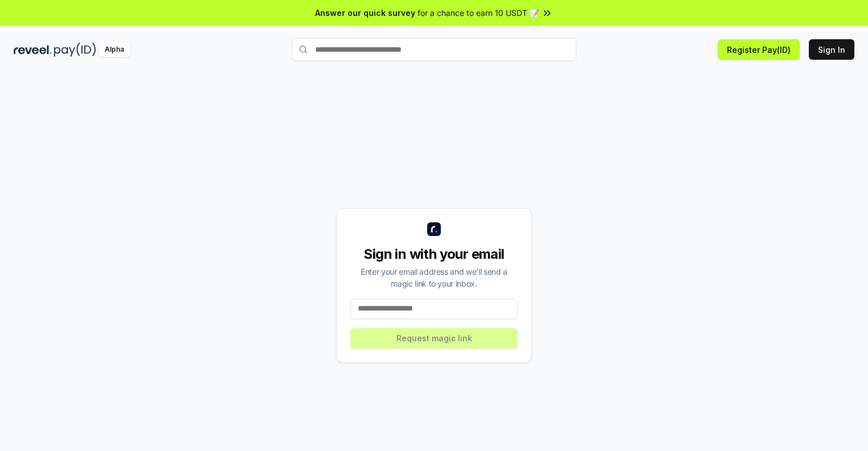 This screenshot has width=868, height=451. I want to click on div: Enter your email address and we’ll send a magic link to your inbox., so click(434, 277).